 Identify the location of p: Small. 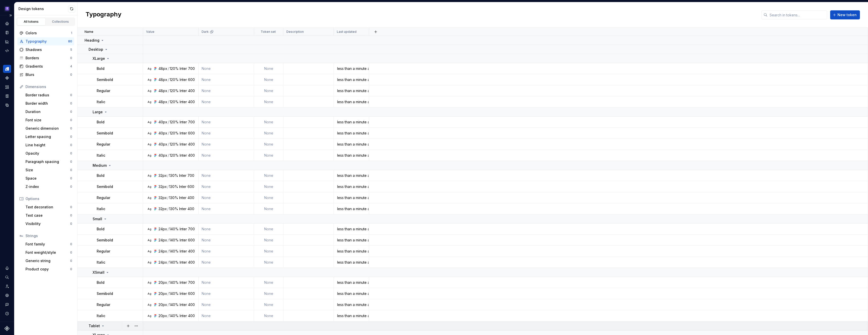
(98, 219).